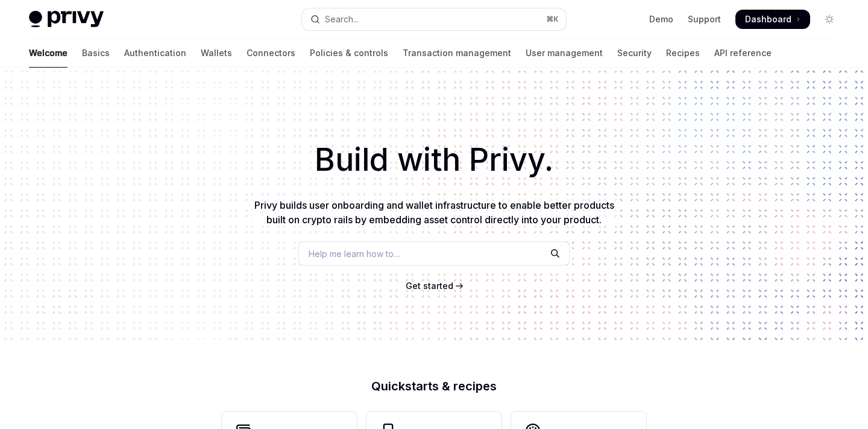 This screenshot has width=868, height=429. I want to click on a: Wallets, so click(217, 53).